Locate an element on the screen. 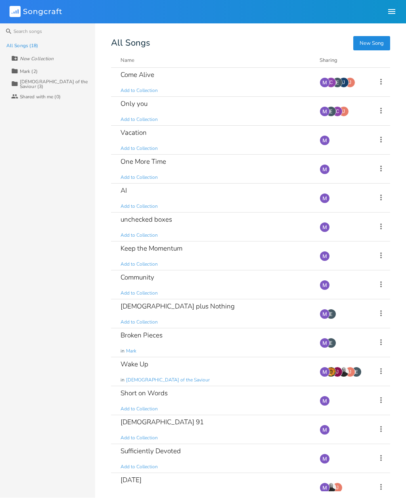  div: AI is located at coordinates (124, 191).